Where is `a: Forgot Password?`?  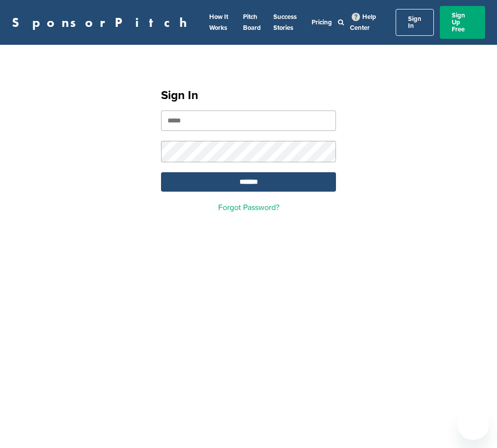
a: Forgot Password? is located at coordinates (249, 207).